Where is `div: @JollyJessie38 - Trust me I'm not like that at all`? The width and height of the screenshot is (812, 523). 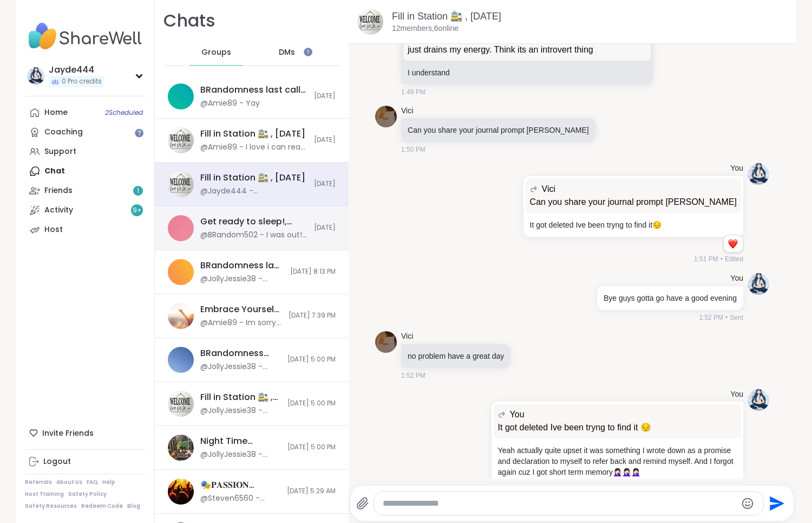 div: @JollyJessie38 - Trust me I'm not like that at all is located at coordinates (242, 279).